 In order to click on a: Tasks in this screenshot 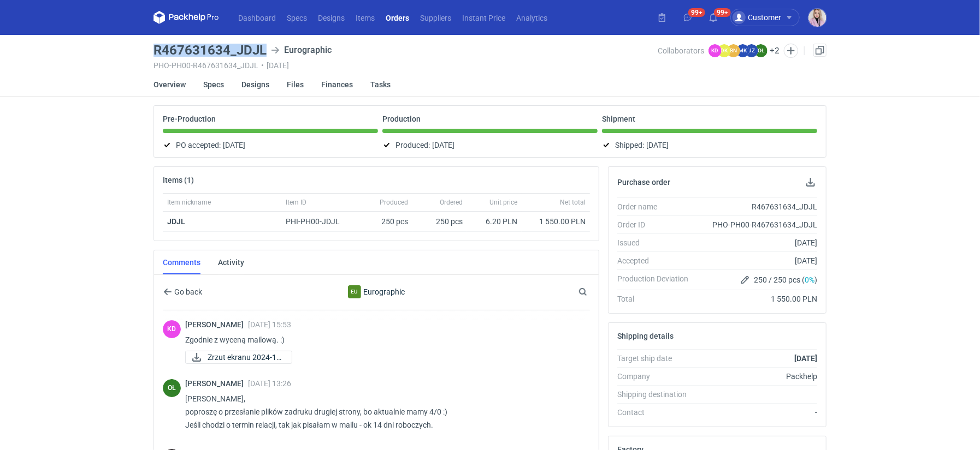, I will do `click(380, 84)`.